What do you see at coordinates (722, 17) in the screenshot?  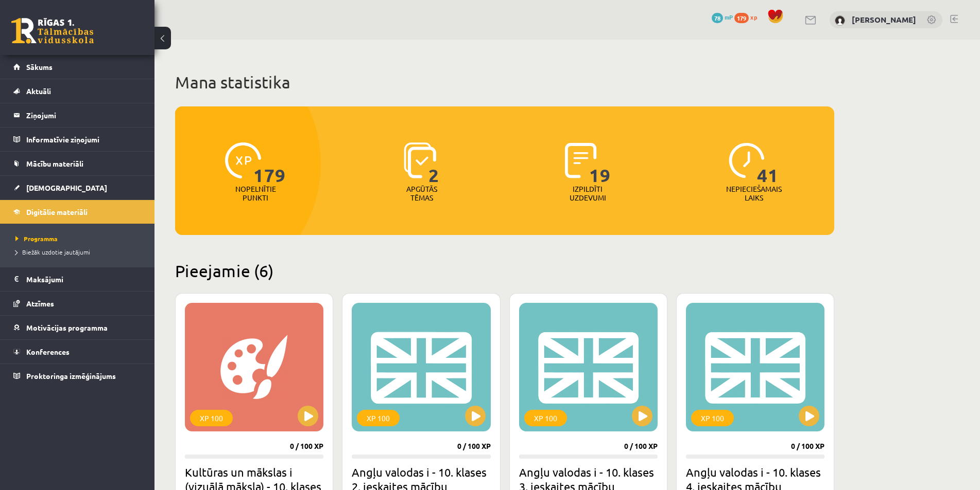 I see `a: 78 mP` at bounding box center [722, 17].